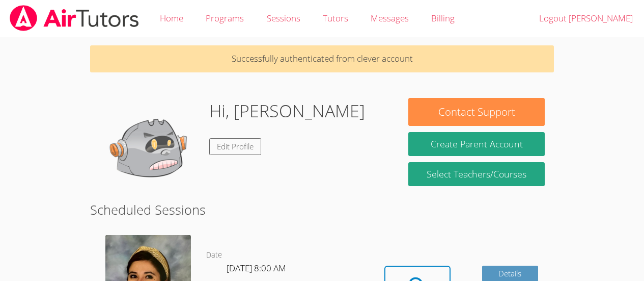 This screenshot has height=281, width=644. I want to click on p: Successfully authenticated from clever account, so click(322, 58).